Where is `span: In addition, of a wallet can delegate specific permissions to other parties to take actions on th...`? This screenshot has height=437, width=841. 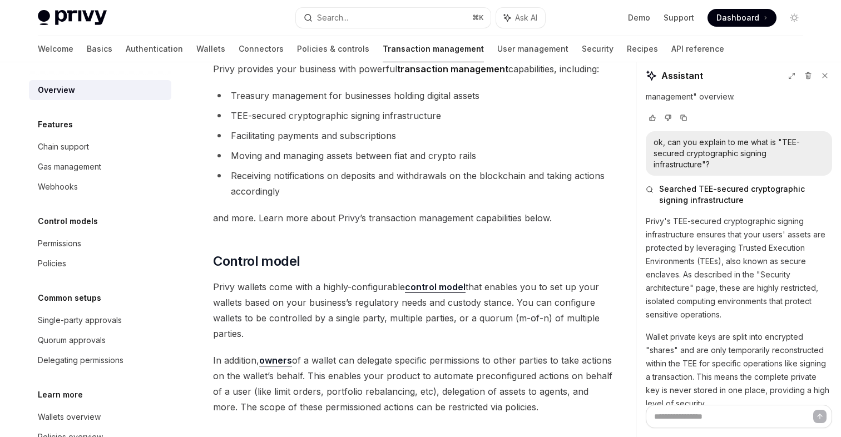
span: In addition, of a wallet can delegate specific permissions to other parties to take actions on th... is located at coordinates (413, 384).